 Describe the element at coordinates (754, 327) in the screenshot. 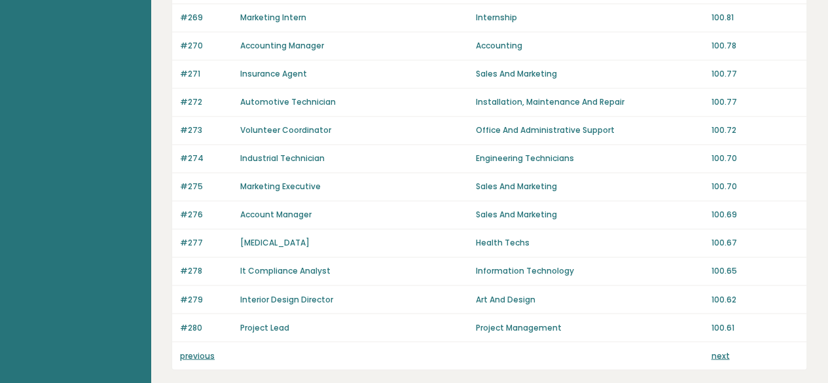

I see `p: 100.61` at that location.